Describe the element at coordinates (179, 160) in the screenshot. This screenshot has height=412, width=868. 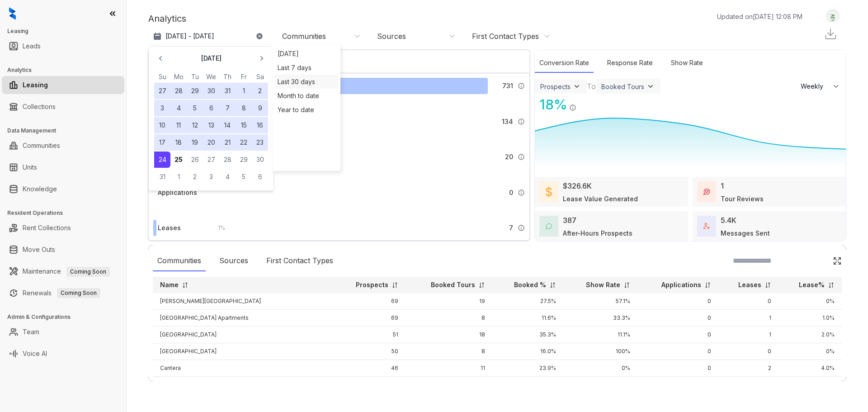
I see `button: 25` at that location.